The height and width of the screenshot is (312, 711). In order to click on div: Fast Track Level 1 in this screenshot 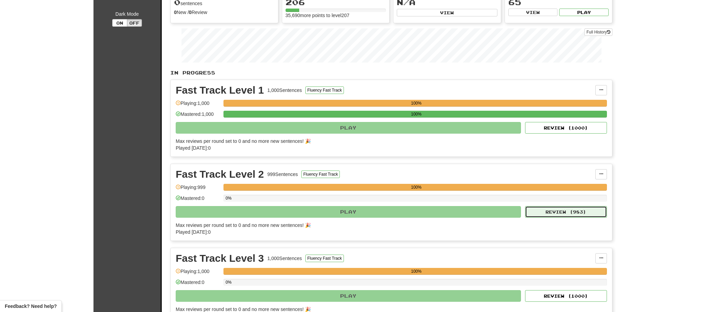, I will do `click(220, 90)`.